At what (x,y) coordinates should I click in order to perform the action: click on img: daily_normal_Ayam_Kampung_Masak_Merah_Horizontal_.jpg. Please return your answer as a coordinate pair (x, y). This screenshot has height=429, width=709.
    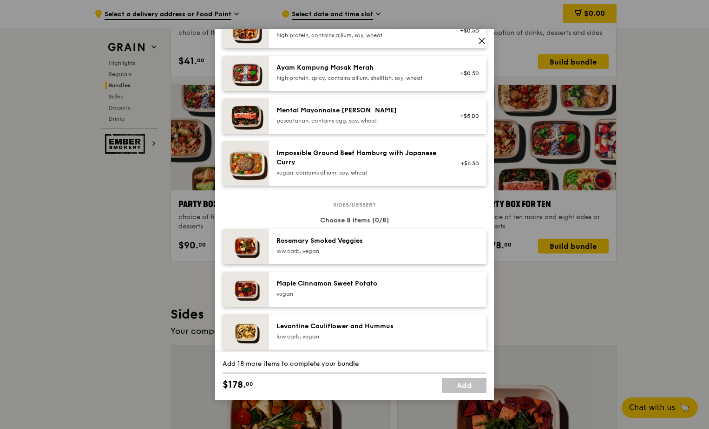
    Looking at the image, I should click on (246, 73).